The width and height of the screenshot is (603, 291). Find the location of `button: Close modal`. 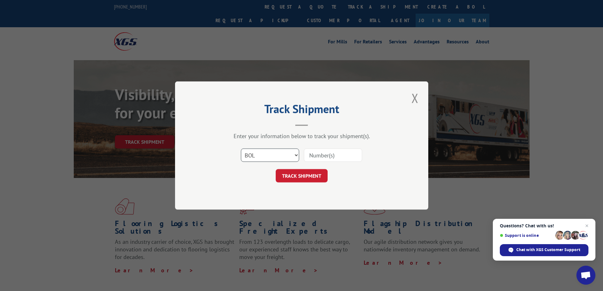

button: Close modal is located at coordinates (415, 98).